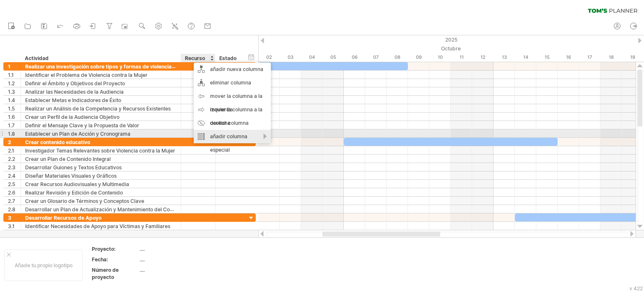 This screenshot has width=644, height=292. I want to click on div: Miércoles, 8 de octubre de 2025, so click(397, 57).